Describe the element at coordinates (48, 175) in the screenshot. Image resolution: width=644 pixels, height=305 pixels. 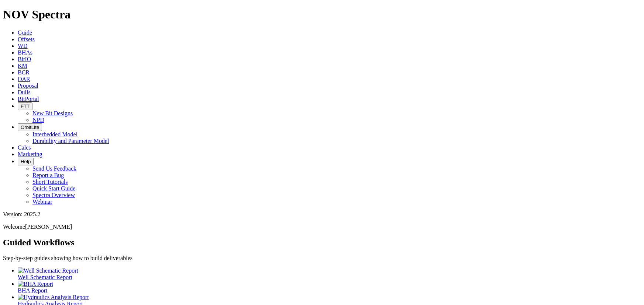
I see `a: Report a Bug` at that location.